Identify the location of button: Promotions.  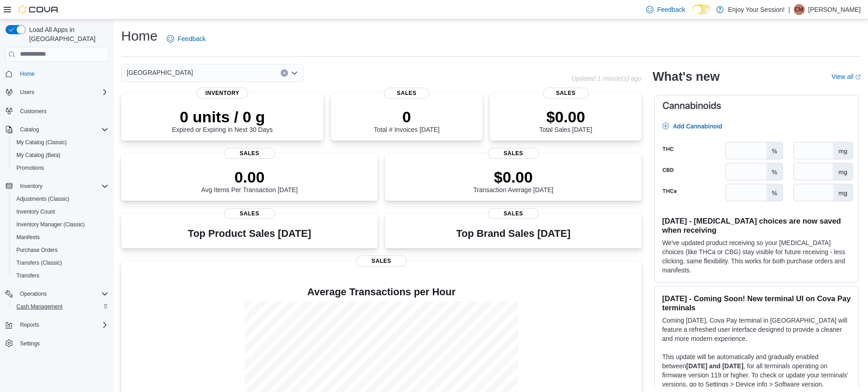
(61, 168).